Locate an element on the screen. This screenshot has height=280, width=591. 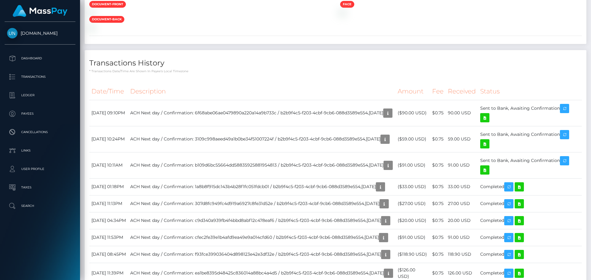
h4: Transactions History is located at coordinates (335, 63).